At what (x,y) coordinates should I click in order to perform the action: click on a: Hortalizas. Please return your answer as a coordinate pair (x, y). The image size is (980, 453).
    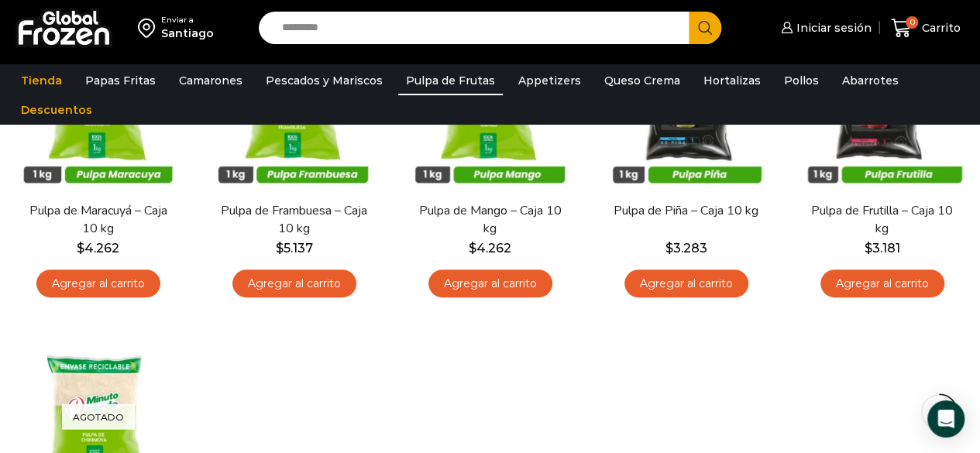
    Looking at the image, I should click on (732, 81).